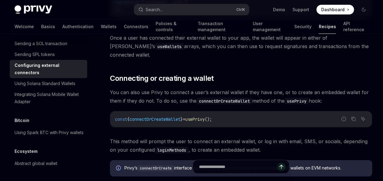 The image size is (383, 181). I want to click on a: Recipes, so click(327, 27).